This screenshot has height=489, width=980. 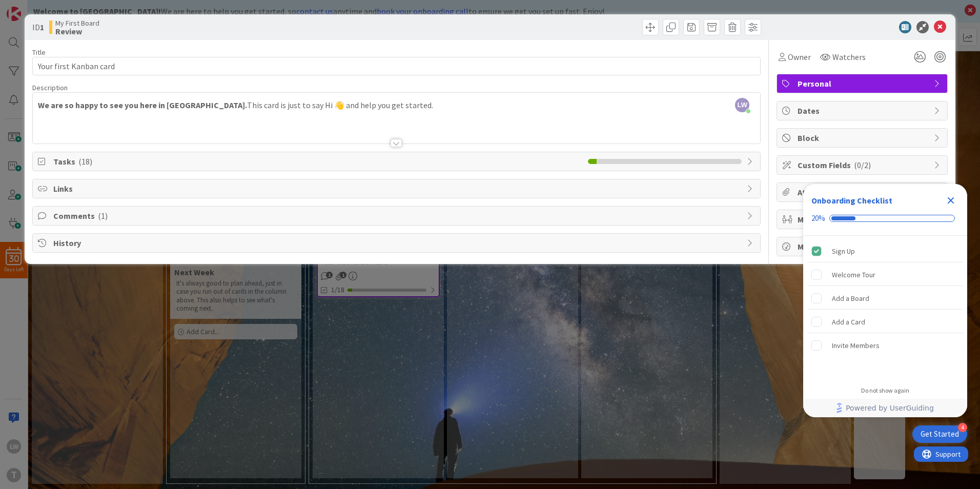 What do you see at coordinates (886, 391) in the screenshot?
I see `div: Do not show again` at bounding box center [886, 391].